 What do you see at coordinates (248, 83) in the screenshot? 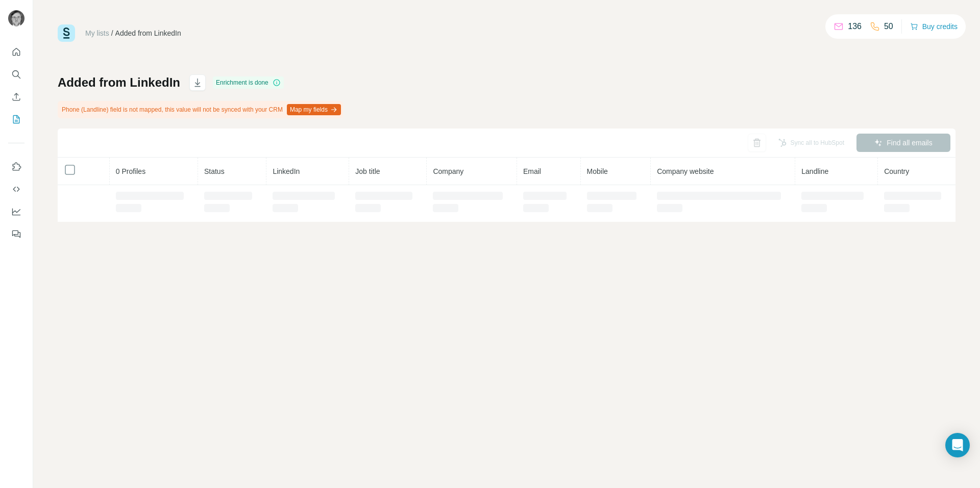
I see `div: Enrichment is done` at bounding box center [248, 83].